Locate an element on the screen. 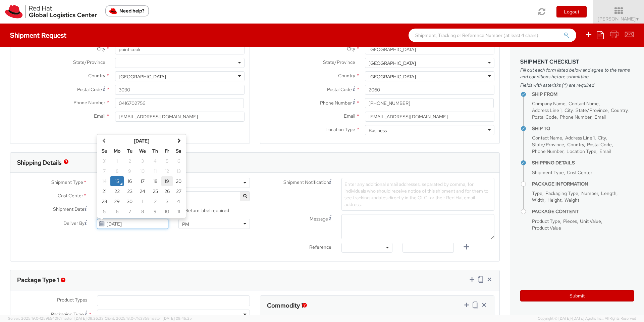 The height and width of the screenshot is (322, 644). td: 13 is located at coordinates (179, 171).